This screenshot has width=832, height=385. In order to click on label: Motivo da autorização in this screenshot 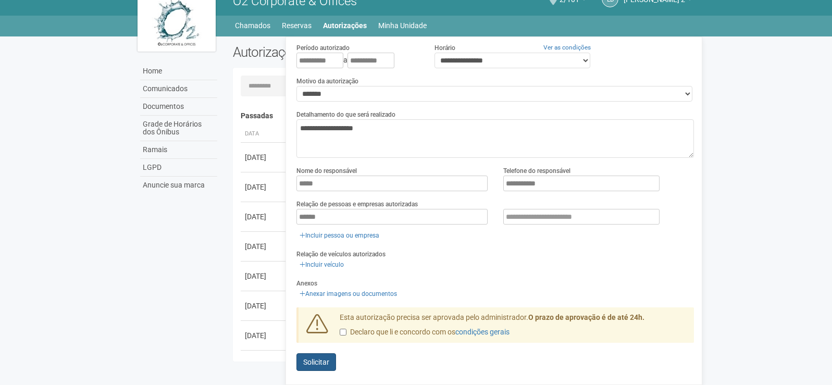, I will do `click(327, 81)`.